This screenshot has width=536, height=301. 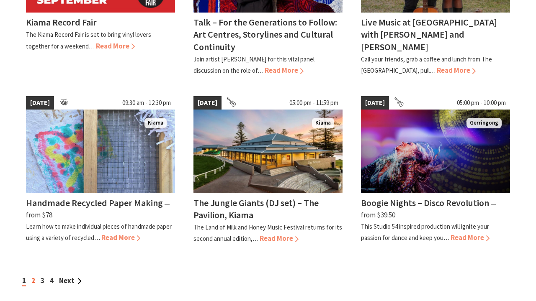 What do you see at coordinates (435, 152) in the screenshot?
I see `img: Boogie Nights` at bounding box center [435, 152].